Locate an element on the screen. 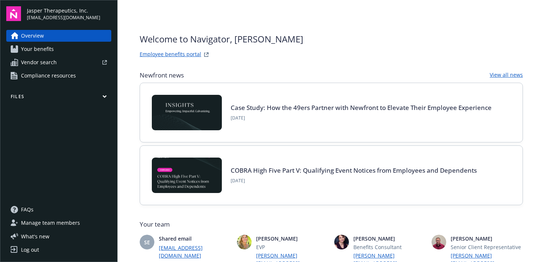  span: Your team is located at coordinates (331, 224).